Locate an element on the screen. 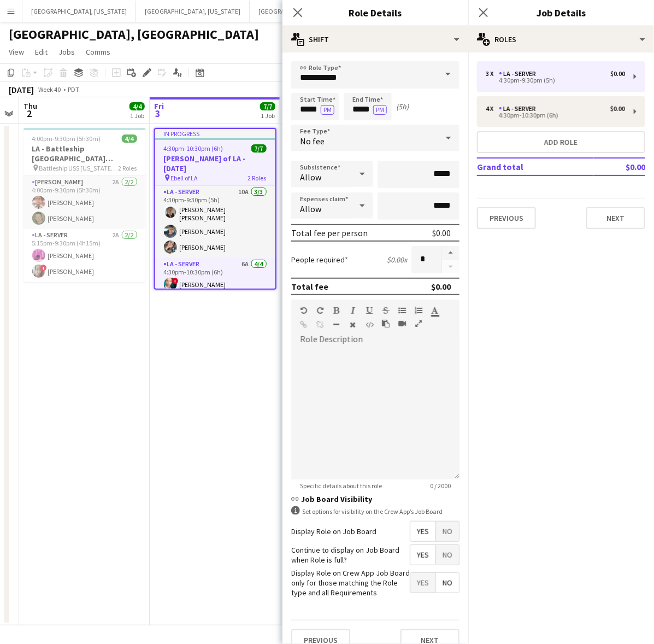 The width and height of the screenshot is (654, 644). button: Ordered List is located at coordinates (419, 310).